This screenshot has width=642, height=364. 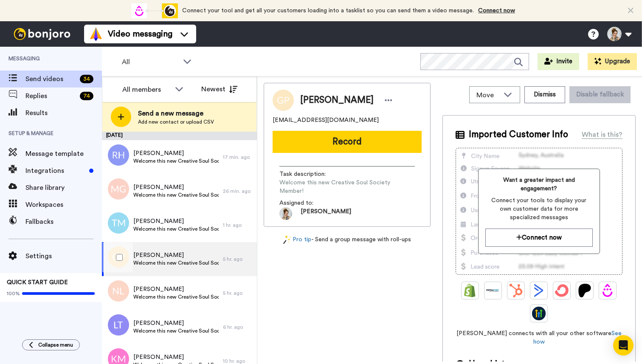 What do you see at coordinates (56, 170) in the screenshot?
I see `span: Integrations` at bounding box center [56, 170].